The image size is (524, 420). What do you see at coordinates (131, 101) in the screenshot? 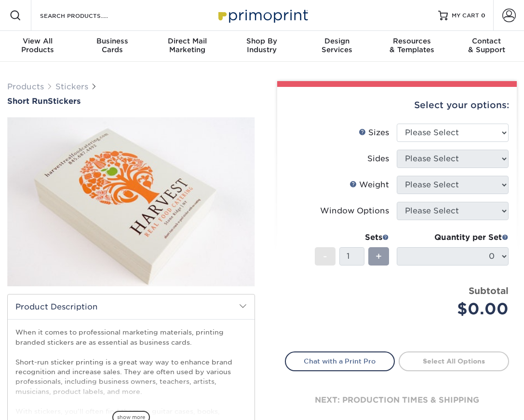
I see `h1: Stickers` at bounding box center [131, 101].